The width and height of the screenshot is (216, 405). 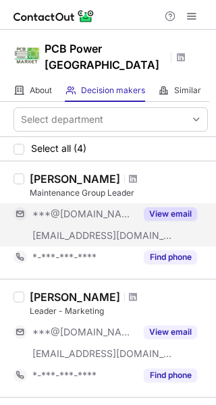 I want to click on div: Select department, so click(x=62, y=119).